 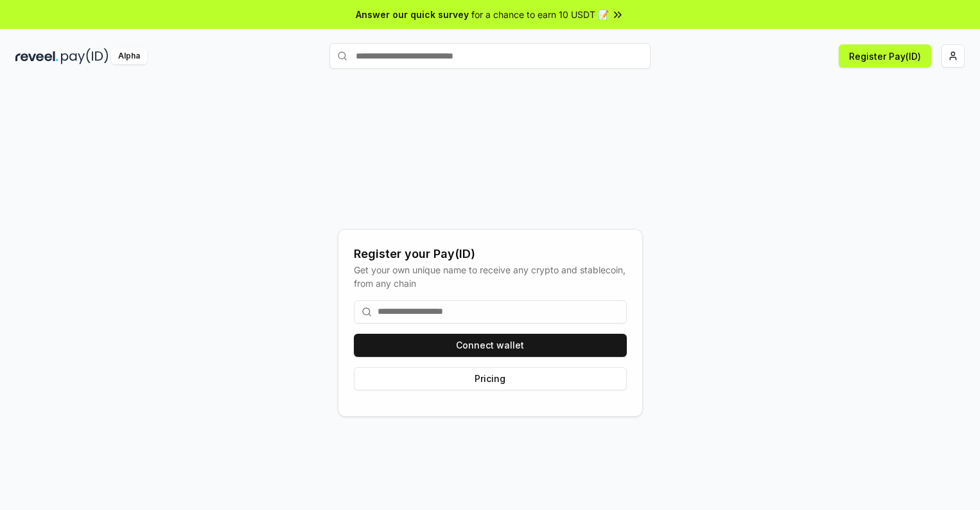 What do you see at coordinates (413, 14) in the screenshot?
I see `span: Answer our quick survey` at bounding box center [413, 14].